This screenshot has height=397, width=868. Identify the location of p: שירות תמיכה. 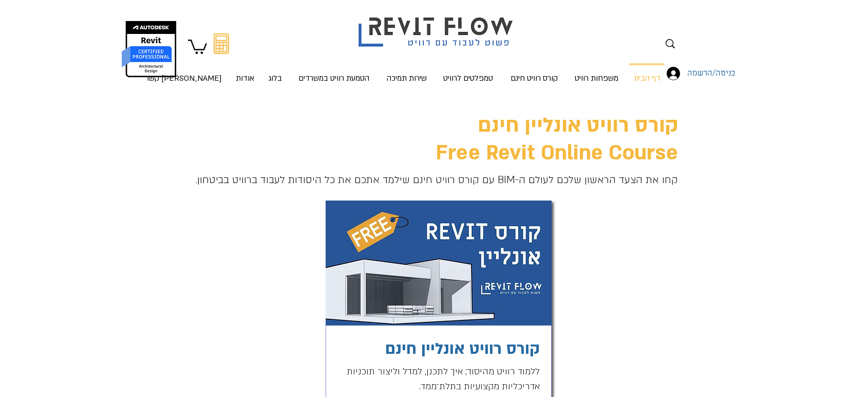
(407, 78).